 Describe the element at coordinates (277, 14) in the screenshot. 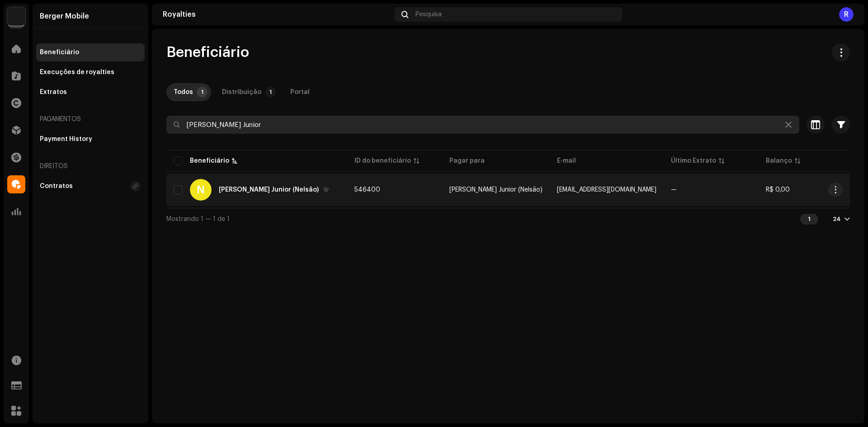

I see `div: Royalties` at that location.